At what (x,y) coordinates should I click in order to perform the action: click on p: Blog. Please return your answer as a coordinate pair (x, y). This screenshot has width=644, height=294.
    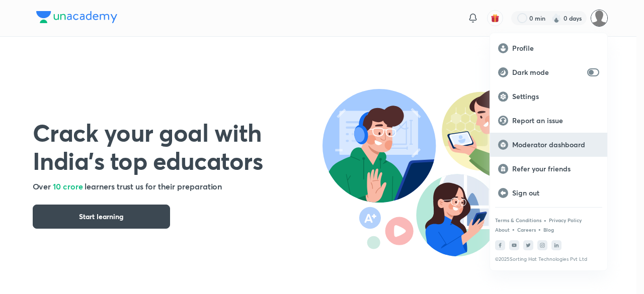
    Looking at the image, I should click on (549, 230).